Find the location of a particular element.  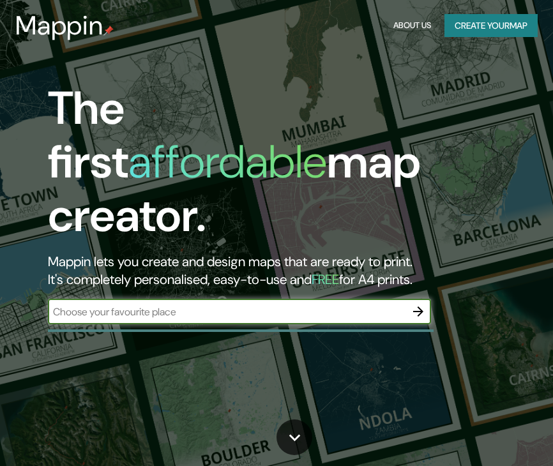

img: mappin-pin is located at coordinates (109, 31).